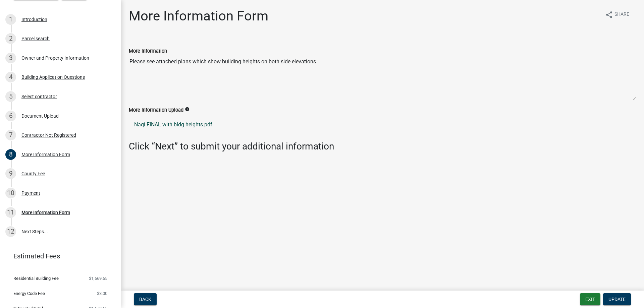 This screenshot has width=644, height=308. I want to click on div: 4, so click(11, 77).